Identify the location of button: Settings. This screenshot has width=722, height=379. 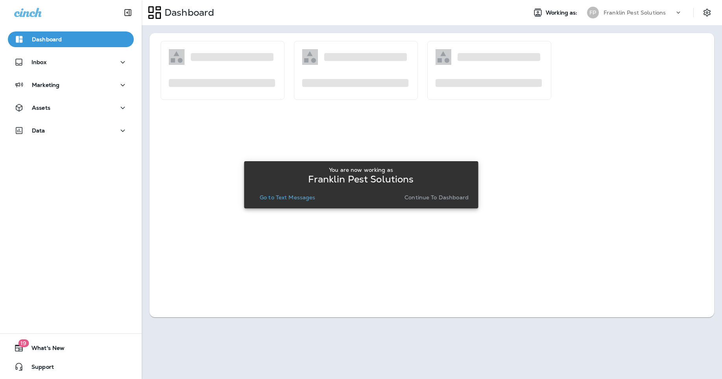
(707, 13).